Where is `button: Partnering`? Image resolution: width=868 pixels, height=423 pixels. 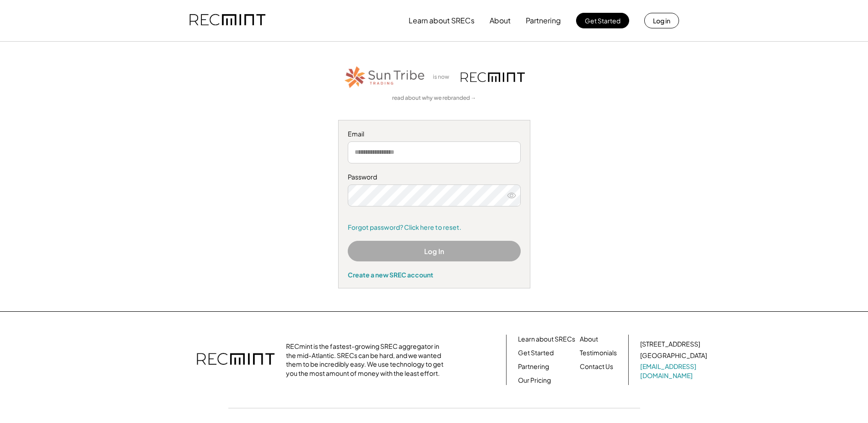
button: Partnering is located at coordinates (543, 20).